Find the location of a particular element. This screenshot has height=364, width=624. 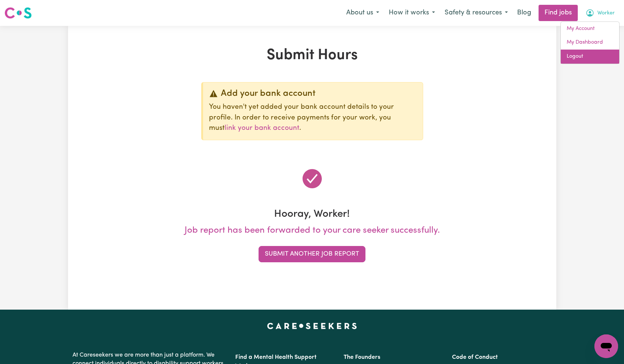

a: Code of Conduct is located at coordinates (475, 357).